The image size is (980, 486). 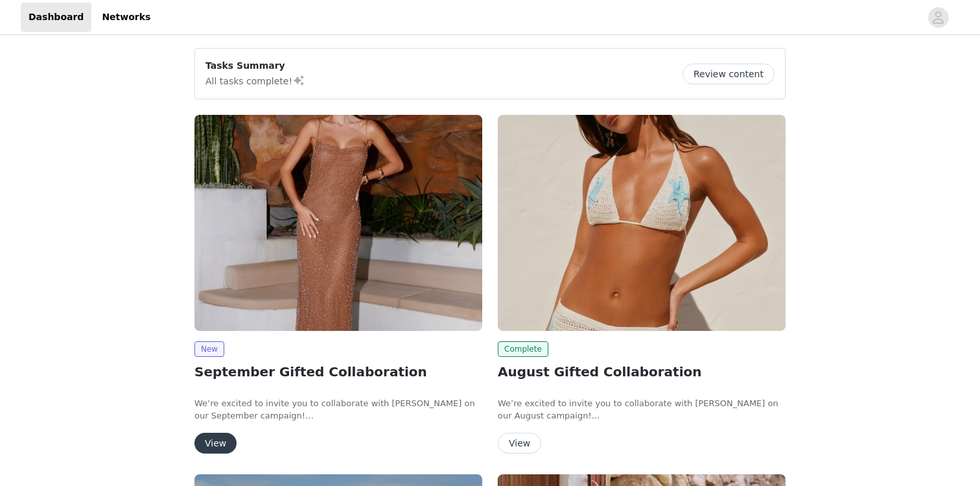 What do you see at coordinates (523, 349) in the screenshot?
I see `span: Complete` at bounding box center [523, 349].